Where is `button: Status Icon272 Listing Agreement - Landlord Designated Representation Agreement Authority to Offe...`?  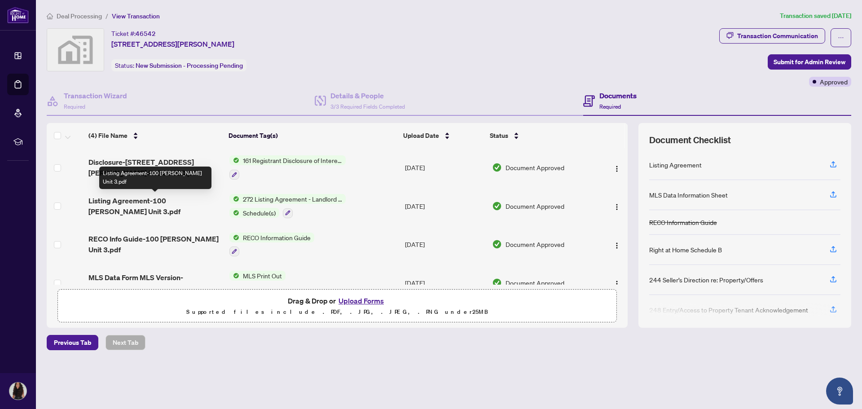
button: Status Icon272 Listing Agreement - Landlord Designated Representation Agreement Authority to Offe... is located at coordinates (287, 206).